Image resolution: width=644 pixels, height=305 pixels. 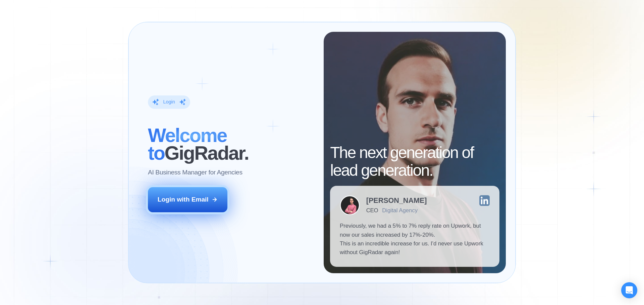 I want to click on div: Login with Email, so click(x=183, y=200).